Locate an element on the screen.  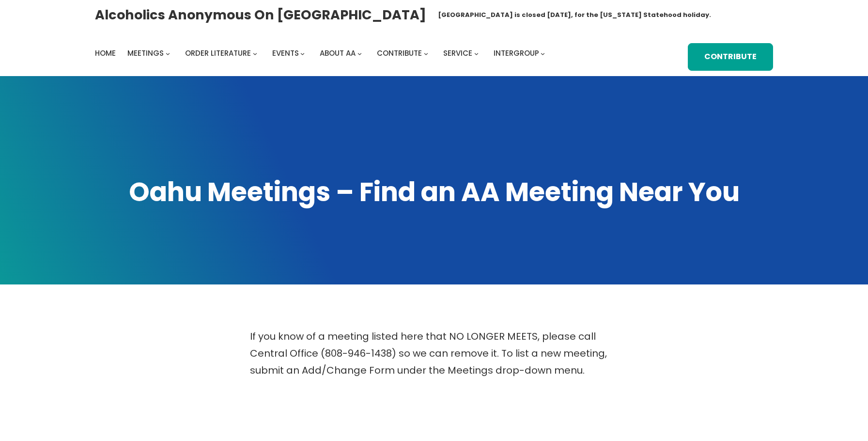
span: Intergroup is located at coordinates (517, 53).